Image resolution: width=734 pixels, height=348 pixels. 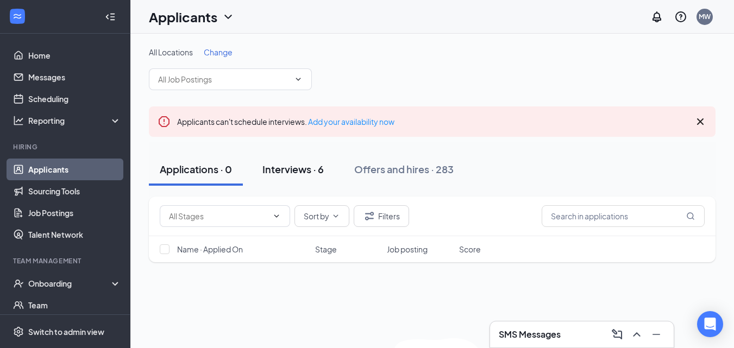 What do you see at coordinates (705, 16) in the screenshot?
I see `div: MW` at bounding box center [705, 16].